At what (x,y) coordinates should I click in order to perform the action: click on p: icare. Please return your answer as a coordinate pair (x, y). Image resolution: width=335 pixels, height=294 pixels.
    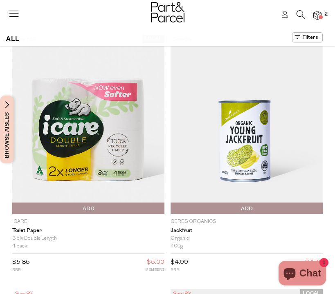
    Looking at the image, I should click on (88, 222).